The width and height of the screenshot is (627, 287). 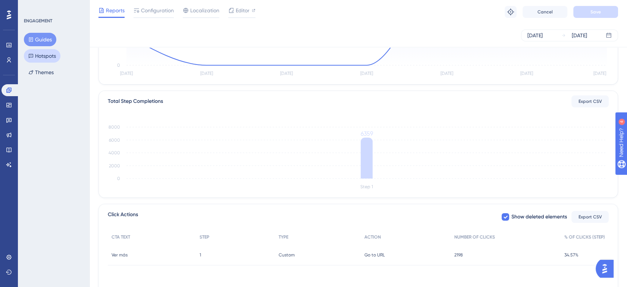 What do you see at coordinates (375, 255) in the screenshot?
I see `span: Go to URL` at bounding box center [375, 255].